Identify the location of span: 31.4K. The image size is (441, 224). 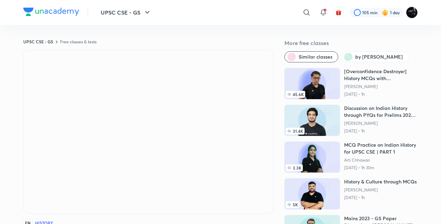
(295, 131).